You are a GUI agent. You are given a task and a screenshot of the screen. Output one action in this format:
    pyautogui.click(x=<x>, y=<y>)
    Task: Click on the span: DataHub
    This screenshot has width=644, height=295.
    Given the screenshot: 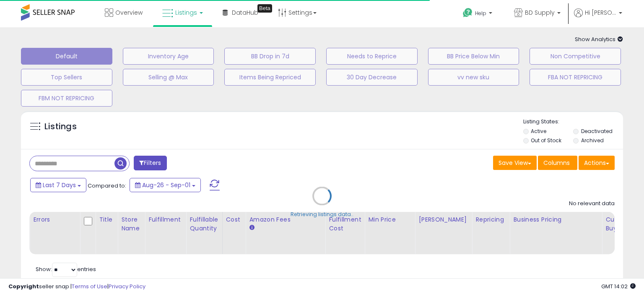 What is the action you would take?
    pyautogui.click(x=245, y=12)
    